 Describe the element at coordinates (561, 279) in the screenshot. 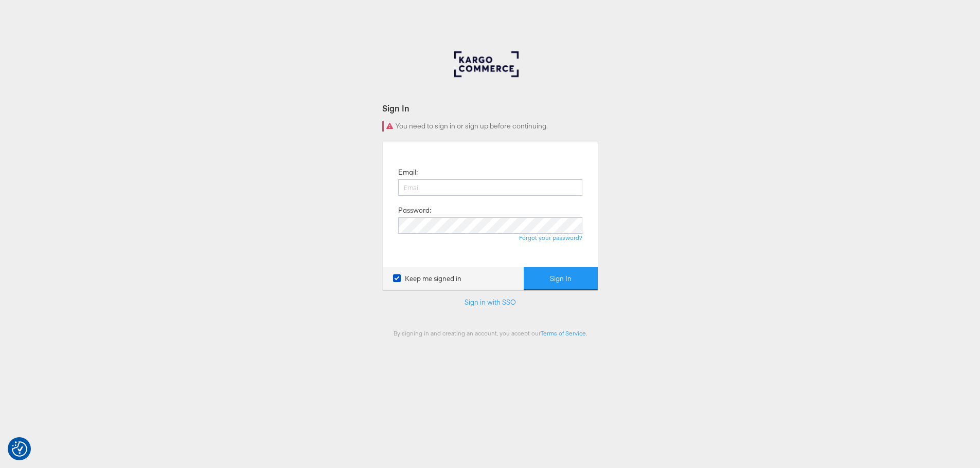

I see `button: Sign In` at that location.